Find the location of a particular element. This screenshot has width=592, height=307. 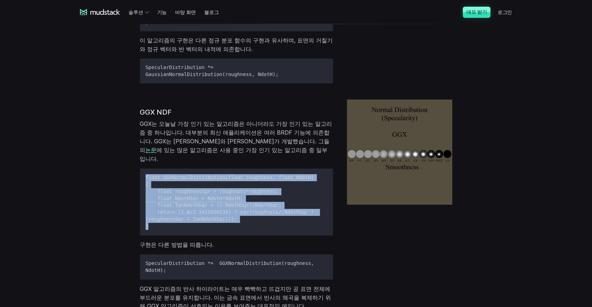

p: 이 알고리즘의 구현은 다른 정규 분포 함수의 구현과 유사하며, 표면의 거칠기와 정규 벡터와 반 벡터의 내적에 의존합니다. is located at coordinates (236, 45).